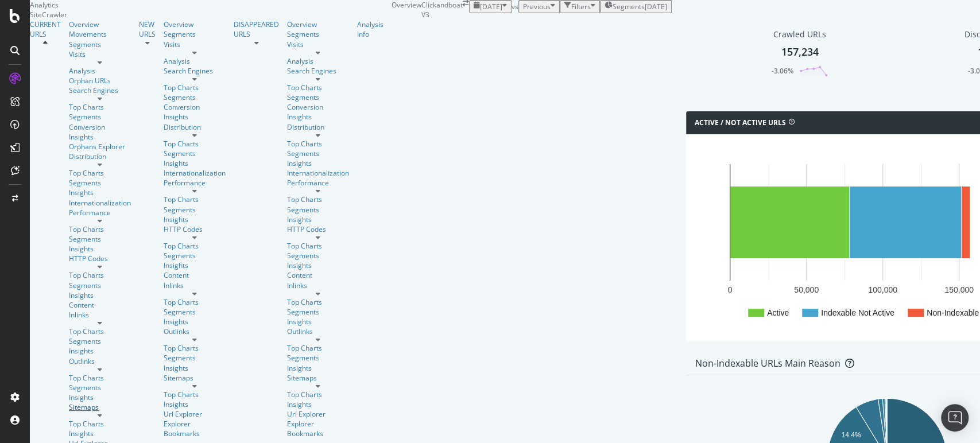  What do you see at coordinates (100, 314) in the screenshot?
I see `div: Inlinks` at bounding box center [100, 314].